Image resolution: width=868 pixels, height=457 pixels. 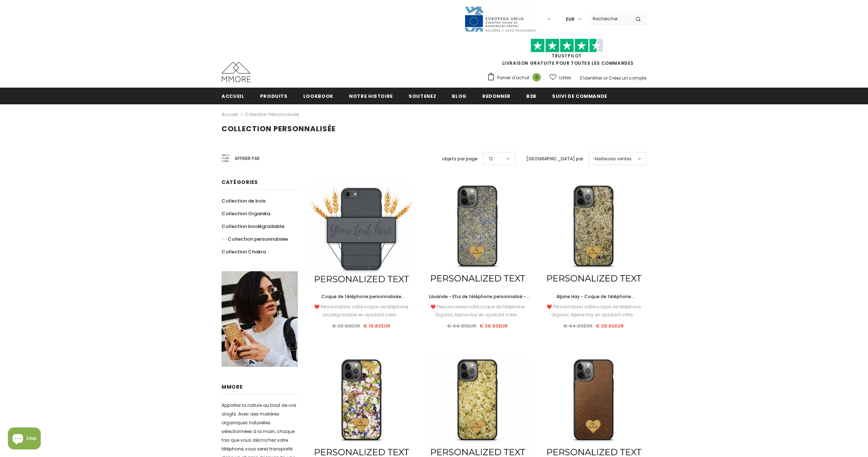 I want to click on a: TrustPilot, so click(x=567, y=56).